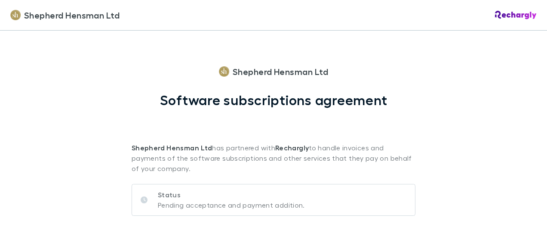  What do you see at coordinates (274, 100) in the screenshot?
I see `h1: Software subscriptions agreement` at bounding box center [274, 100].